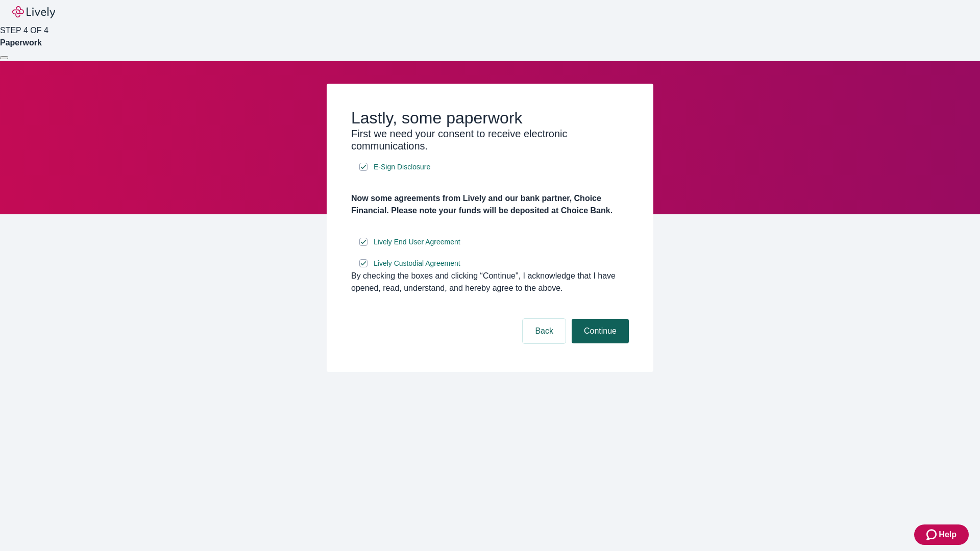  What do you see at coordinates (600, 331) in the screenshot?
I see `button: Continue` at bounding box center [600, 331].